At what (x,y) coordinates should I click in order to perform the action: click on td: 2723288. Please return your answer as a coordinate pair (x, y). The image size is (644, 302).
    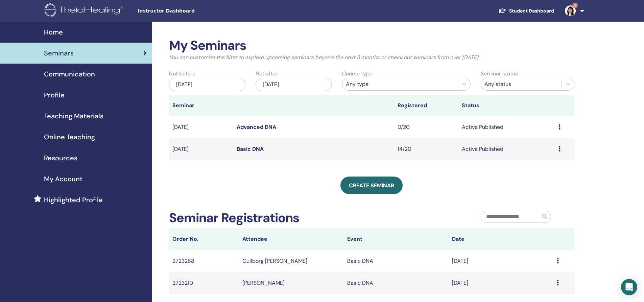
    Looking at the image, I should click on (204, 260).